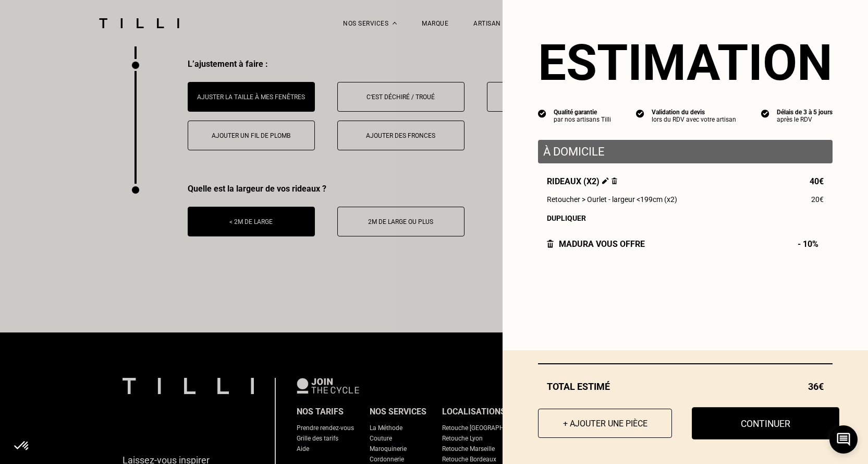 Image resolution: width=868 pixels, height=464 pixels. Describe the element at coordinates (605, 181) in the screenshot. I see `img: Éditer` at that location.